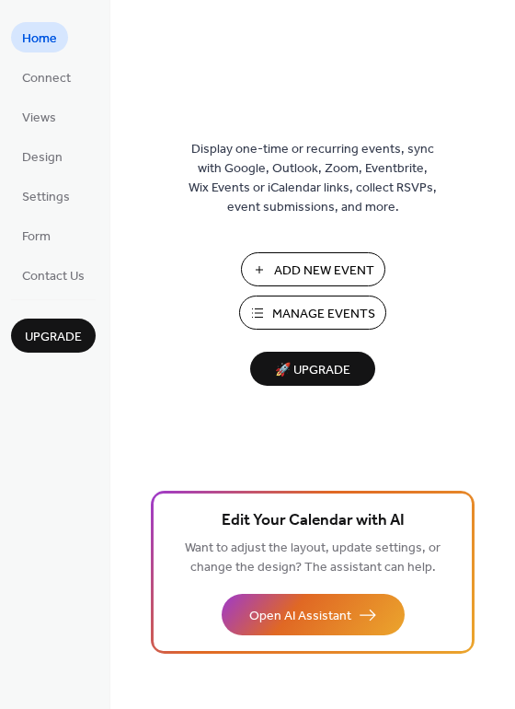 The image size is (515, 709). I want to click on button: Add New Event, so click(313, 269).